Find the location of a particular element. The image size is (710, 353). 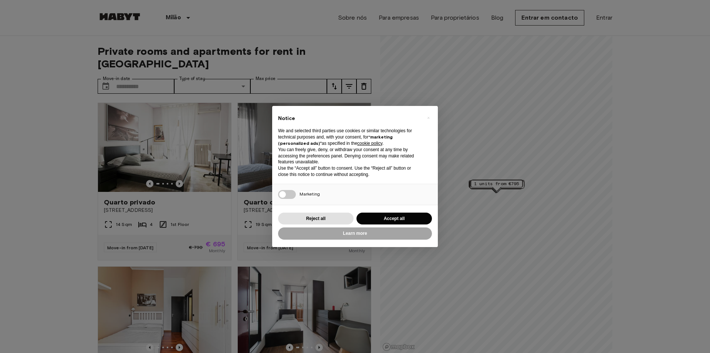

button: Reject all is located at coordinates (316, 218).